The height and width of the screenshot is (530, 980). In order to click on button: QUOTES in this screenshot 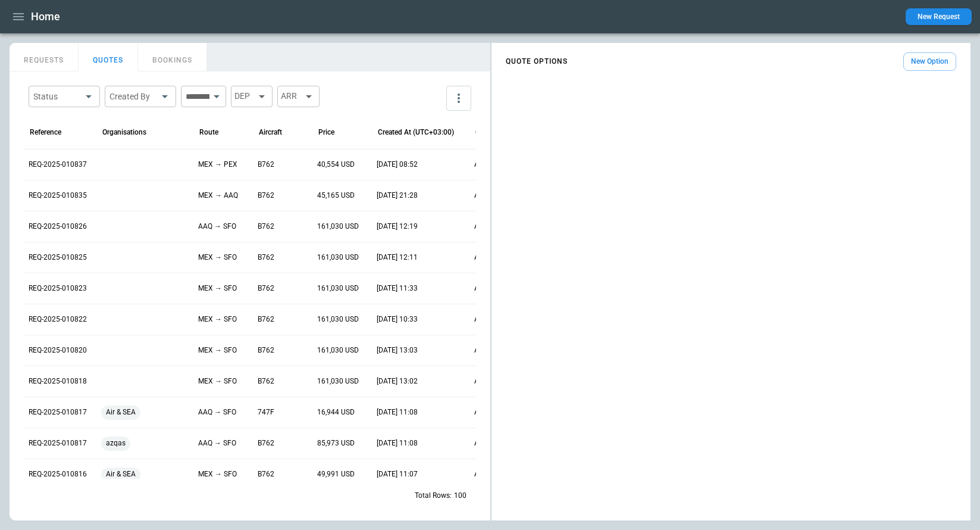, I will do `click(108, 57)`.